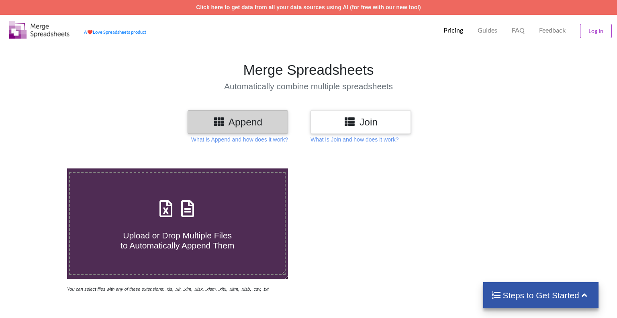  What do you see at coordinates (487, 30) in the screenshot?
I see `p: Guides` at bounding box center [487, 30].